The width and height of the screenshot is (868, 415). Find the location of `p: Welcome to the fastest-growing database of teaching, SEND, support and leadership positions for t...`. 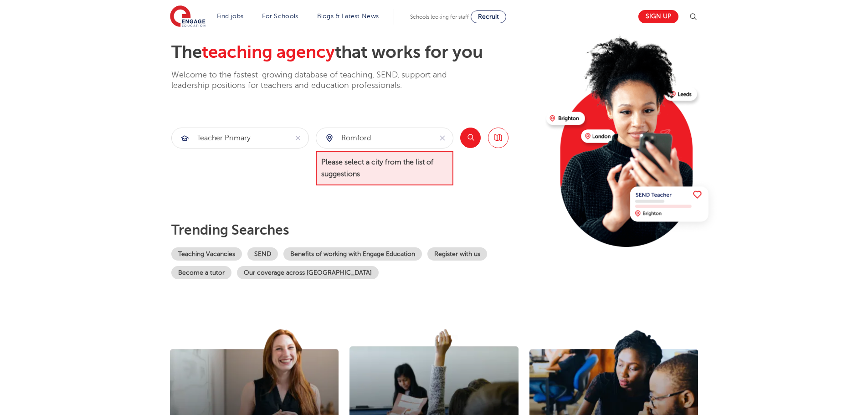

p: Welcome to the fastest-growing database of teaching, SEND, support and leadership positions for t... is located at coordinates (322, 80).